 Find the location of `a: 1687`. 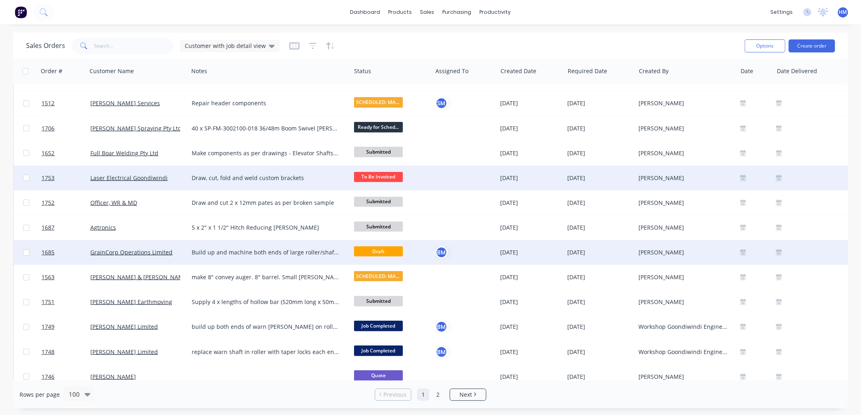

a: 1687 is located at coordinates (66, 228).